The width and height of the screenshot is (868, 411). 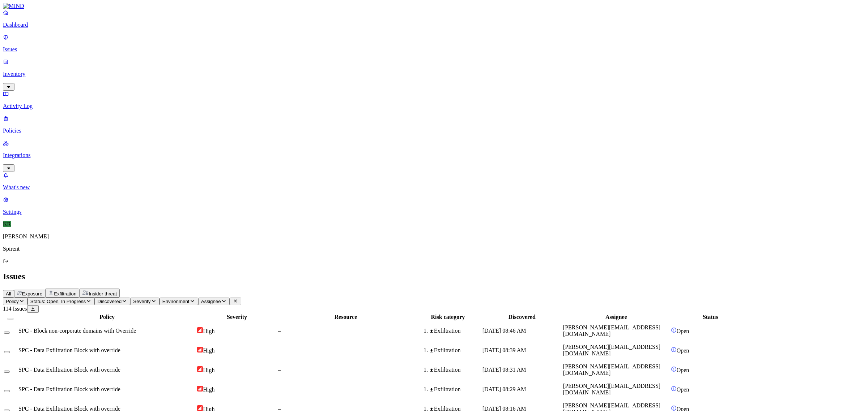 I want to click on p: Issues, so click(x=434, y=50).